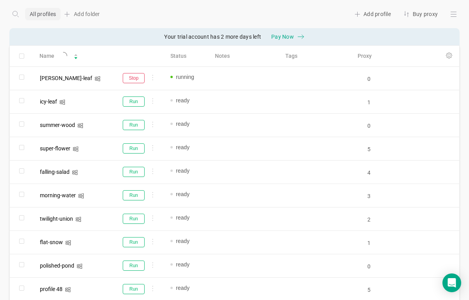 The image size is (469, 300). What do you see at coordinates (55, 148) in the screenshot?
I see `span: super-flower` at bounding box center [55, 148].